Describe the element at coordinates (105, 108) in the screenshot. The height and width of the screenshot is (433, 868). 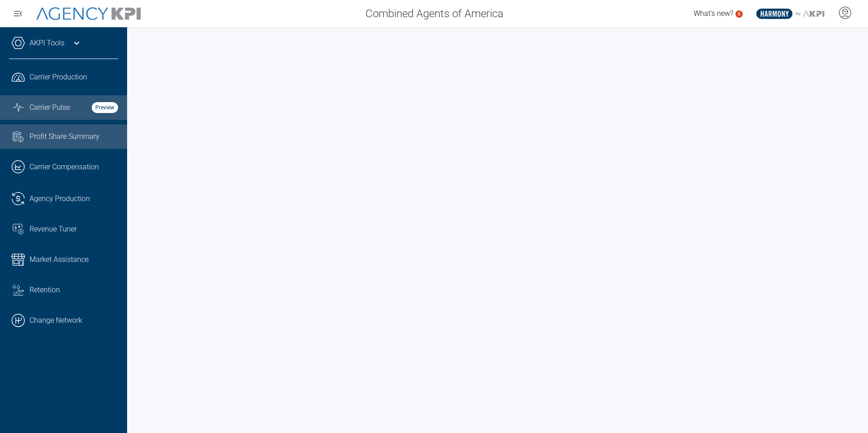
I see `strong: Preview` at that location.